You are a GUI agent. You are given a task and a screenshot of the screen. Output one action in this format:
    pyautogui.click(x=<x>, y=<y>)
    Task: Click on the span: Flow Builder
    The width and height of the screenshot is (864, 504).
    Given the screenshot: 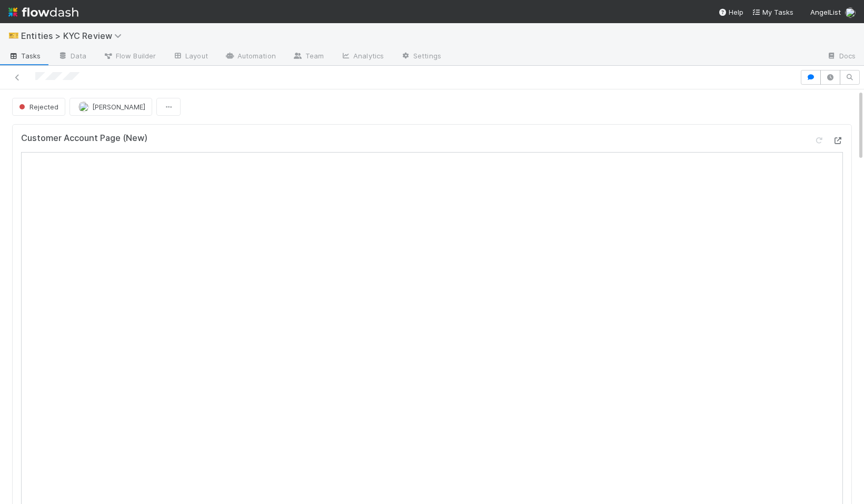 What is the action you would take?
    pyautogui.click(x=130, y=56)
    